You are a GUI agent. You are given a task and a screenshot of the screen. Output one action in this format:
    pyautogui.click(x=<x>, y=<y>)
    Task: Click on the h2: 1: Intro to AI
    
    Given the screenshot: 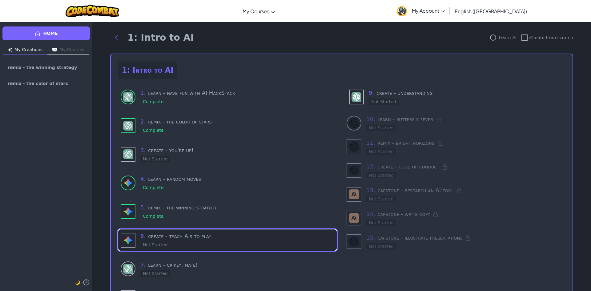 What is the action you would take?
    pyautogui.click(x=147, y=70)
    